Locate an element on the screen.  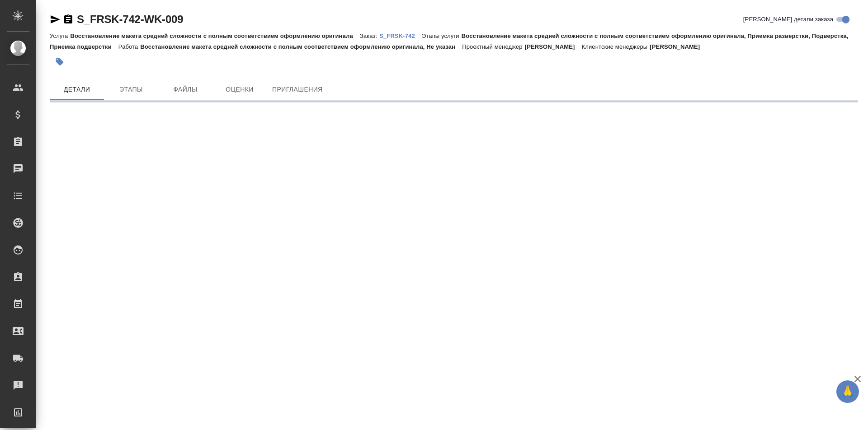
a: S_FRSK-742-WK-009 is located at coordinates (129, 19).